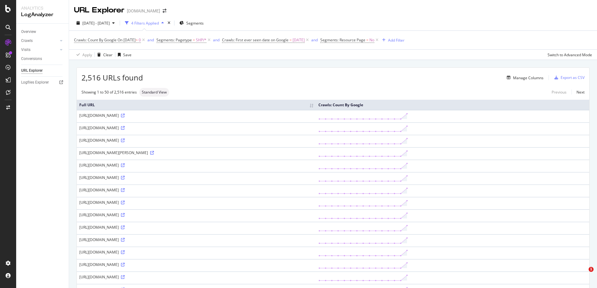 This screenshot has width=597, height=288. What do you see at coordinates (191, 23) in the screenshot?
I see `button: Segments` at bounding box center [191, 23].